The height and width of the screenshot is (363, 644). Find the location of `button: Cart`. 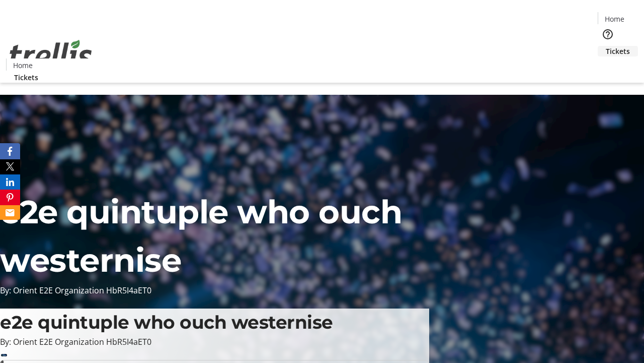

button: Cart is located at coordinates (608, 67).